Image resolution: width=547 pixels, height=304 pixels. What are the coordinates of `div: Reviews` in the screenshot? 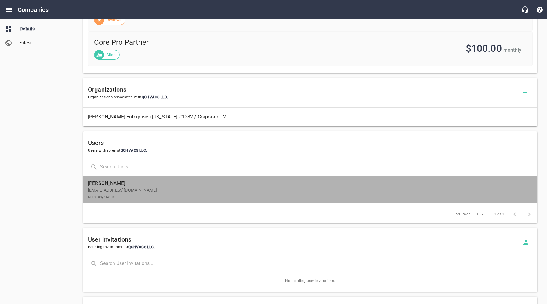 It's located at (109, 20).